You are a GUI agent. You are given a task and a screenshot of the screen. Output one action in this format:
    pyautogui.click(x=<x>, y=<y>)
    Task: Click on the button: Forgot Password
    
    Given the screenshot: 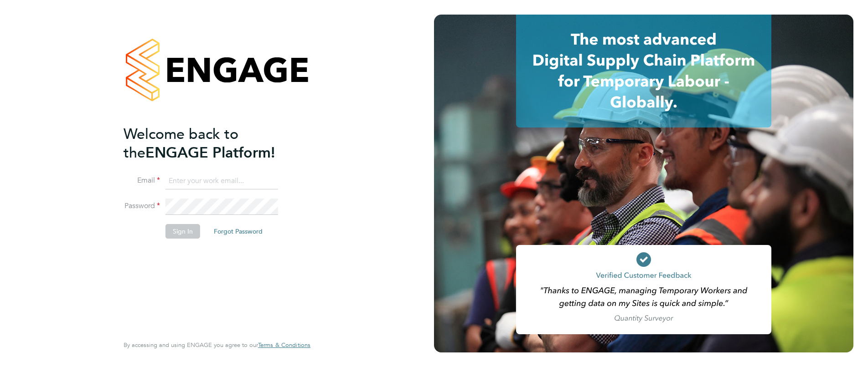 What is the action you would take?
    pyautogui.click(x=238, y=232)
    